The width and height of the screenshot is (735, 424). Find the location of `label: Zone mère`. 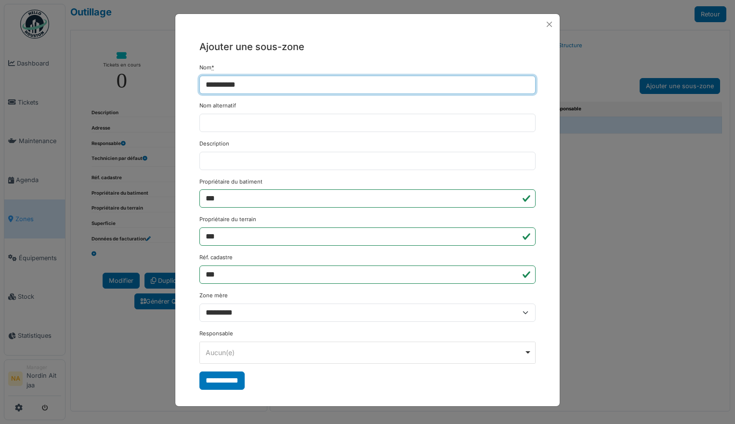

label: Zone mère is located at coordinates (213, 295).